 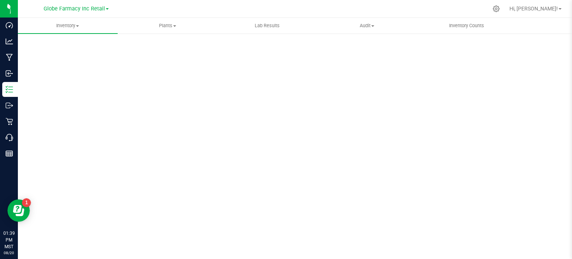 What do you see at coordinates (367, 26) in the screenshot?
I see `span: Audit` at bounding box center [367, 26].